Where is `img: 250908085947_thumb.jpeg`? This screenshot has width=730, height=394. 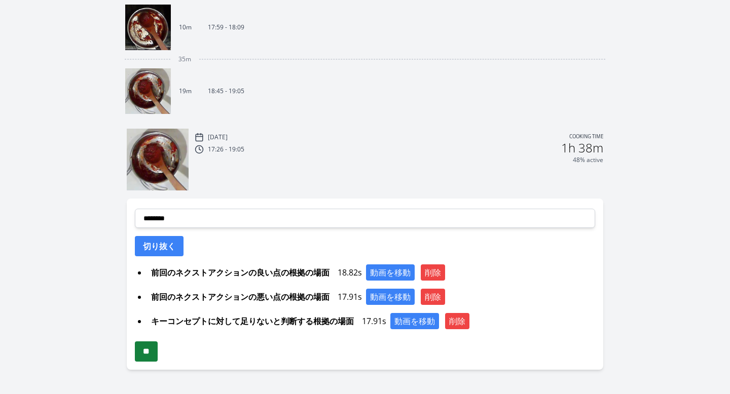
img: 250908085947_thumb.jpeg is located at coordinates (148, 27).